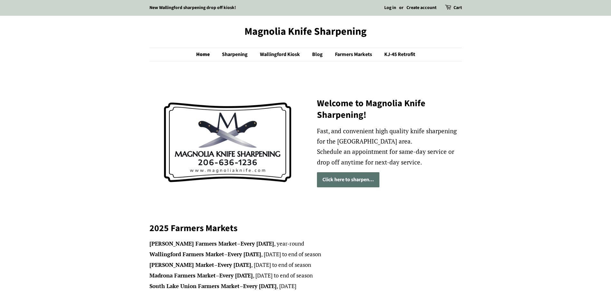  Describe the element at coordinates (318, 54) in the screenshot. I see `a: Blog` at that location.